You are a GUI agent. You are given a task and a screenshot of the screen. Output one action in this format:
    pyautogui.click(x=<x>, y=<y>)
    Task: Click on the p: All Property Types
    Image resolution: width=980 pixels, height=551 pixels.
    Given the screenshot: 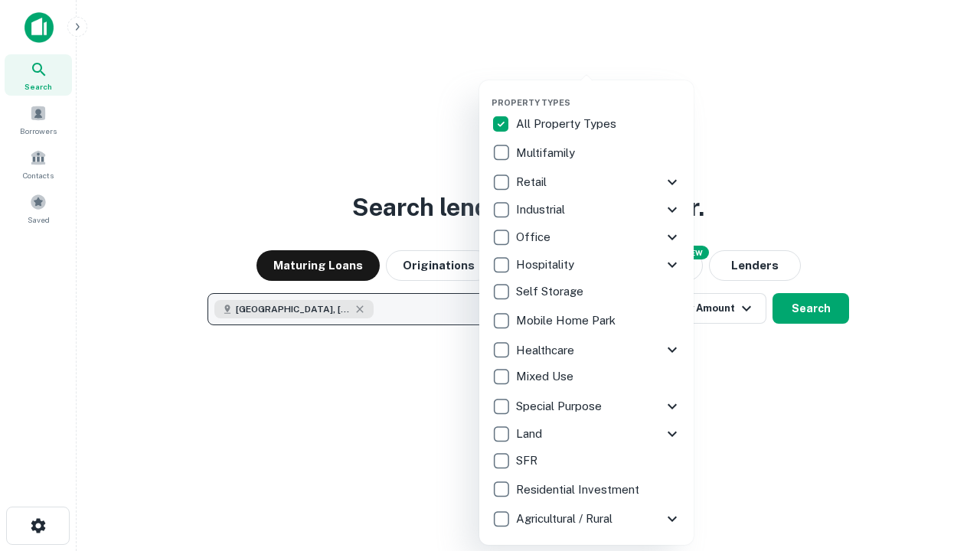 What is the action you would take?
    pyautogui.click(x=567, y=124)
    